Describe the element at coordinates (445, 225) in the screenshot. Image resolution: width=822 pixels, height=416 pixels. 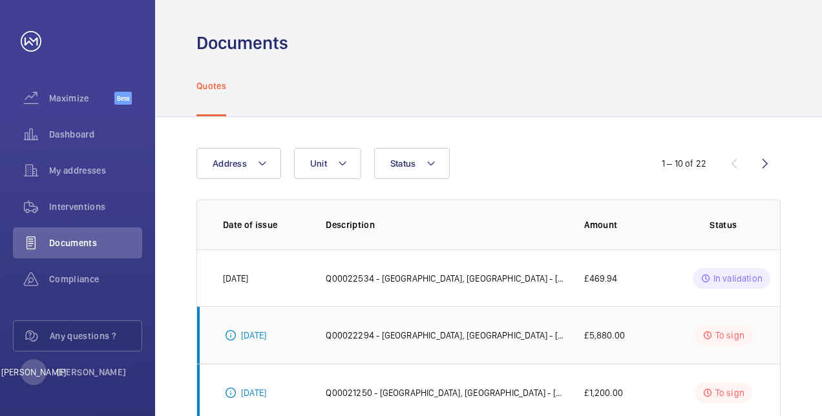
I see `p: Description` at that location.